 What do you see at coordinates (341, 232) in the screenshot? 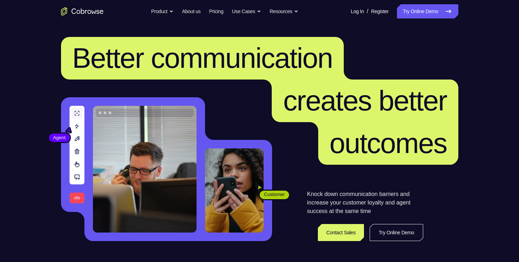
I see `a: Contact Sales` at bounding box center [341, 232].